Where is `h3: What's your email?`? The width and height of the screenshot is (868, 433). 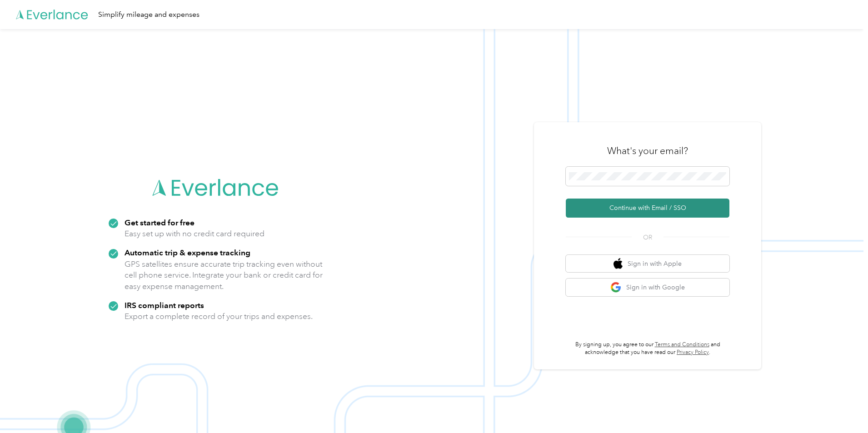
h3: What's your email? is located at coordinates (648, 151).